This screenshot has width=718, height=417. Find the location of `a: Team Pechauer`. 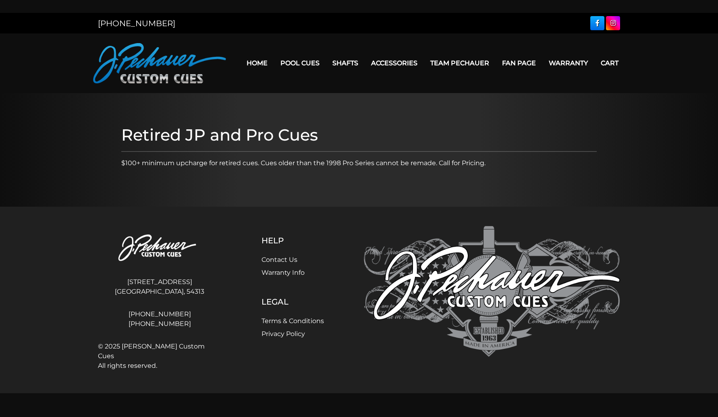

a: Team Pechauer is located at coordinates (460, 63).